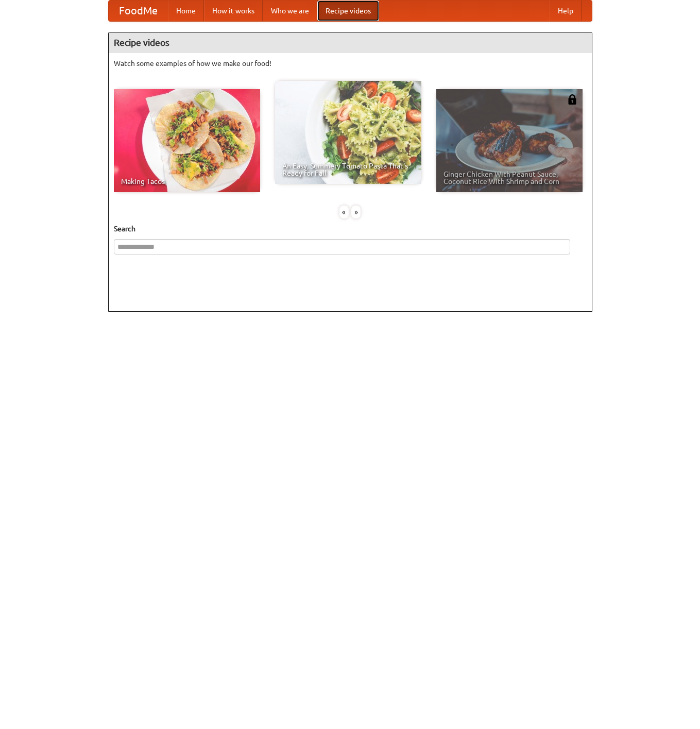 The height and width of the screenshot is (729, 700). Describe the element at coordinates (290, 10) in the screenshot. I see `a: Who we are` at that location.